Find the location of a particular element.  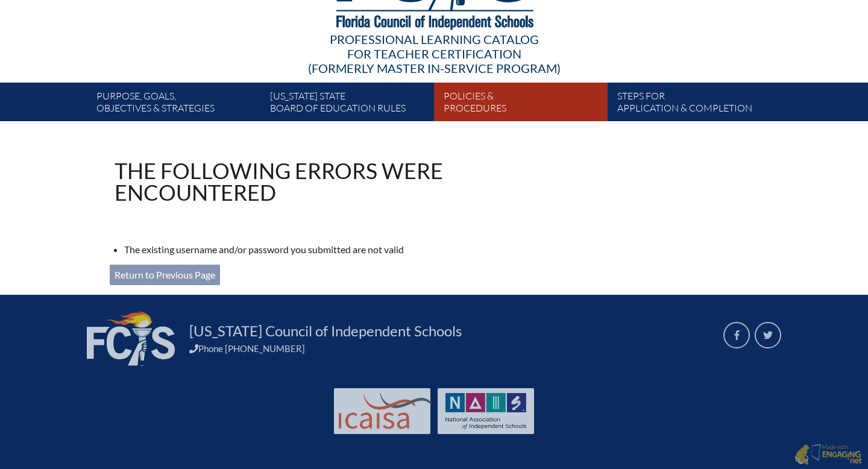

a: Return to Previous Page is located at coordinates (165, 275).